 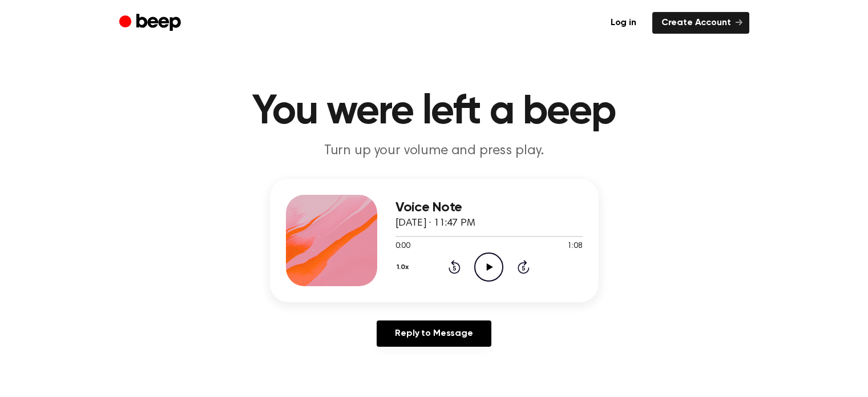 What do you see at coordinates (403, 247) in the screenshot?
I see `span: 0:00` at bounding box center [403, 247].